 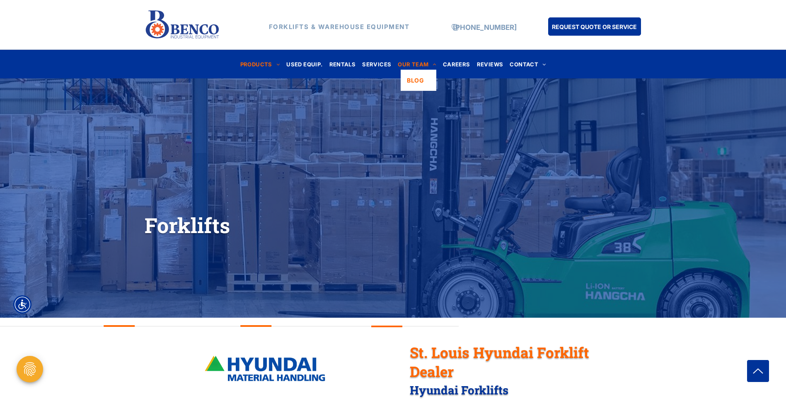 I want to click on a: CAREERS, so click(x=457, y=64).